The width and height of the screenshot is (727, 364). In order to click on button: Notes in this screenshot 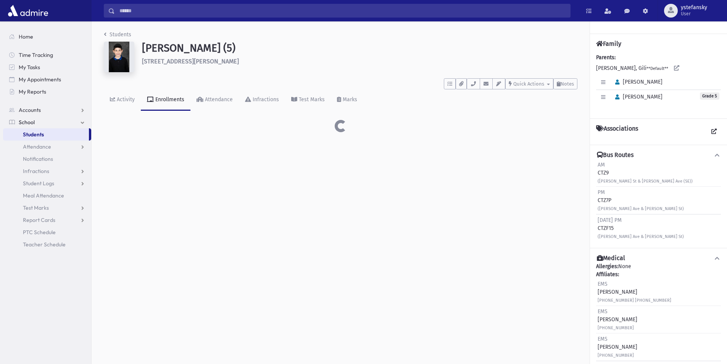, I will do `click(565, 84)`.